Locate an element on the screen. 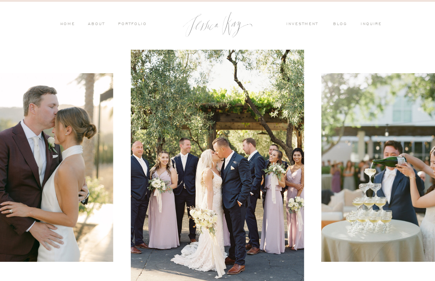 The width and height of the screenshot is (435, 281). a: blog is located at coordinates (342, 24).